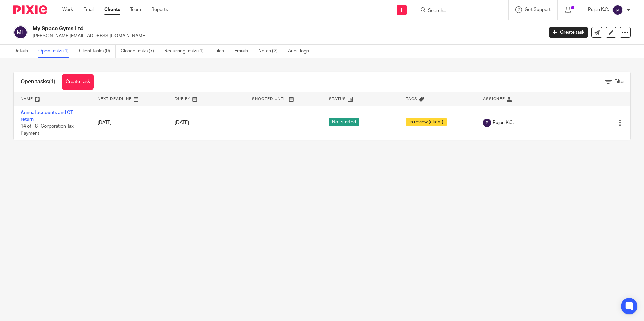 Image resolution: width=644 pixels, height=321 pixels. What do you see at coordinates (458, 11) in the screenshot?
I see `input: Search` at bounding box center [458, 11].